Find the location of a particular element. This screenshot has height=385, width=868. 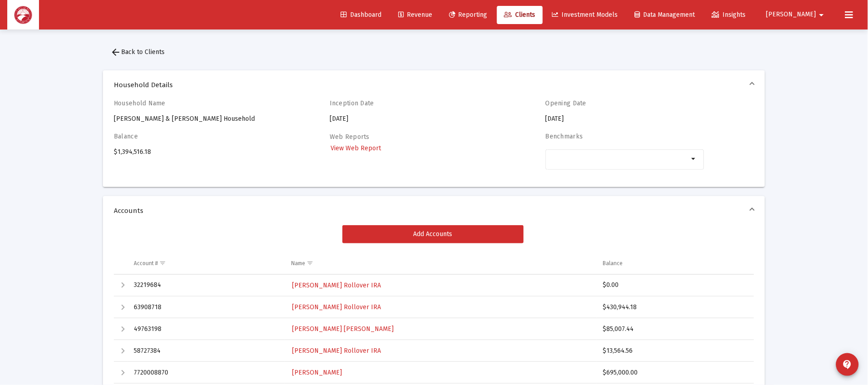

img: Dashboard is located at coordinates (23, 15).